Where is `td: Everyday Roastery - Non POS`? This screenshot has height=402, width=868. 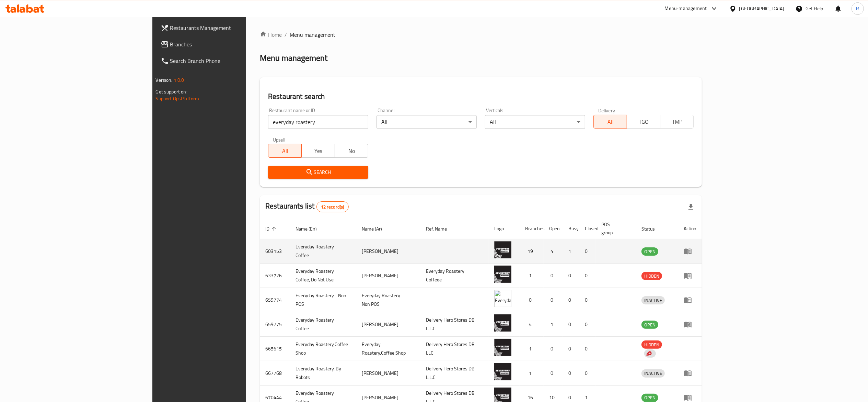
td: Everyday Roastery - Non POS is located at coordinates (388, 300).